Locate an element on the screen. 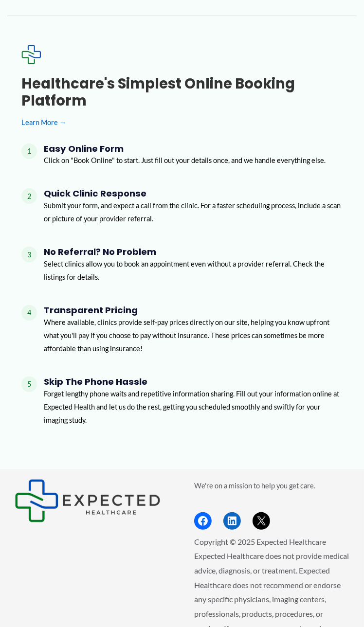 This screenshot has width=364, height=627. p: Where available, clinics provide self-pay prices directly on our site, helping you know upfront w... is located at coordinates (193, 335).